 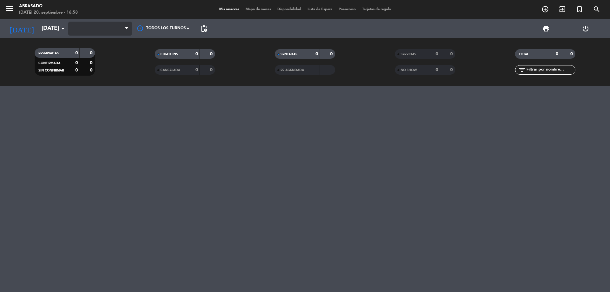 What do you see at coordinates (229, 9) in the screenshot?
I see `span: Mis reservas` at bounding box center [229, 9].